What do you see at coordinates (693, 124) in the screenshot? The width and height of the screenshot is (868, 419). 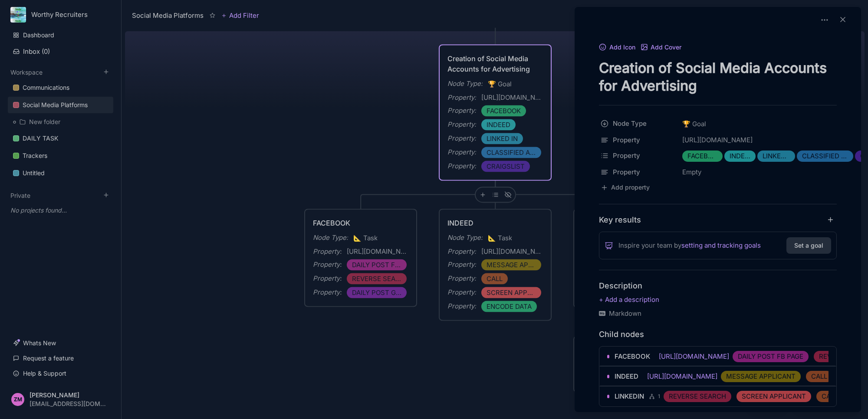 I see `span: Goal` at bounding box center [693, 124].